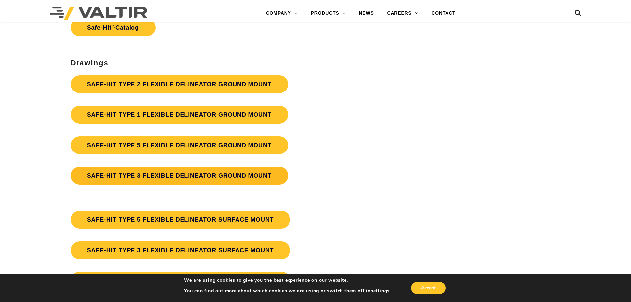  What do you see at coordinates (366, 13) in the screenshot?
I see `a: NEWS` at bounding box center [366, 13].